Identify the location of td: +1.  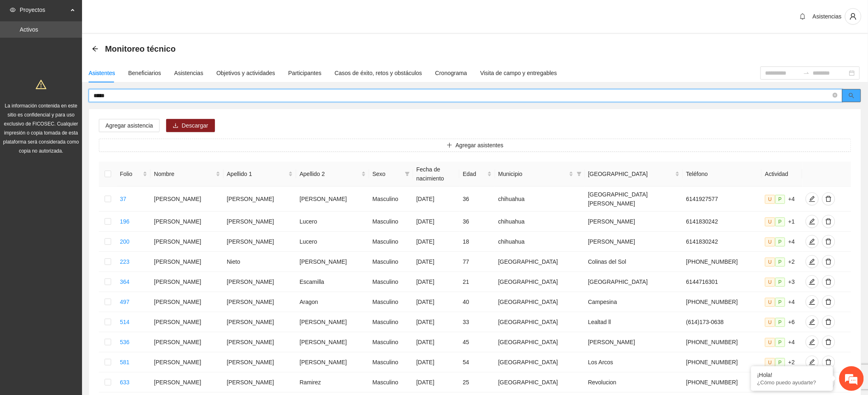
(782, 221).